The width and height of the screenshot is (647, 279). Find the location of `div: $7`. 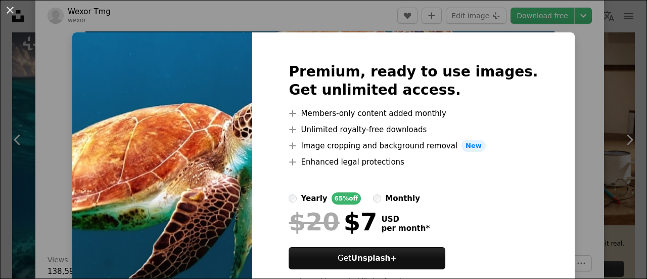

div: $7 is located at coordinates (333, 221).